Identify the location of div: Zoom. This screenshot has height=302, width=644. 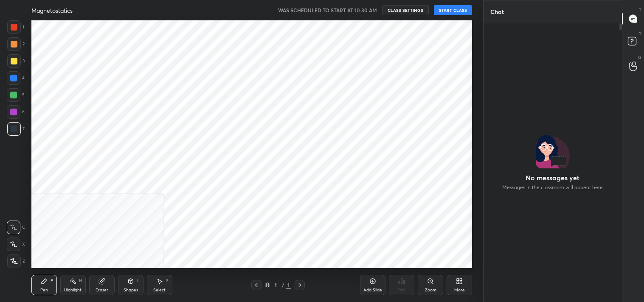
(430, 290).